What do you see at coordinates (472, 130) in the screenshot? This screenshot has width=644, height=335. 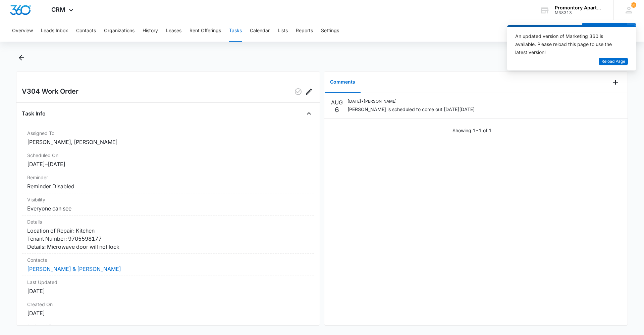 I see `p: Showing 1-1 of 1` at bounding box center [472, 130].